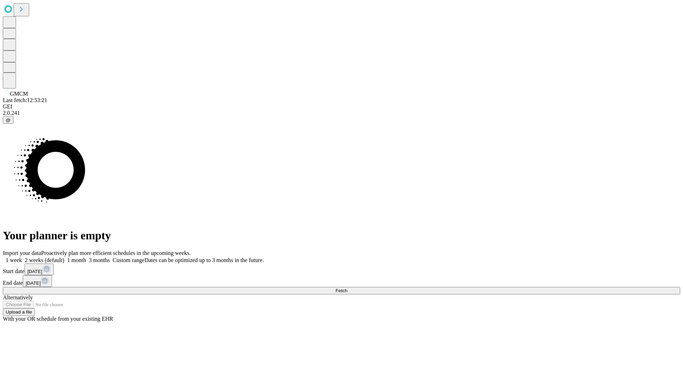 The image size is (683, 384). I want to click on span: GMCM, so click(19, 94).